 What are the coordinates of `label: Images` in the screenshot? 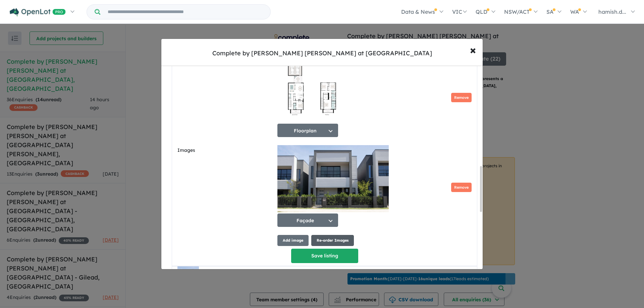 It's located at (226, 150).